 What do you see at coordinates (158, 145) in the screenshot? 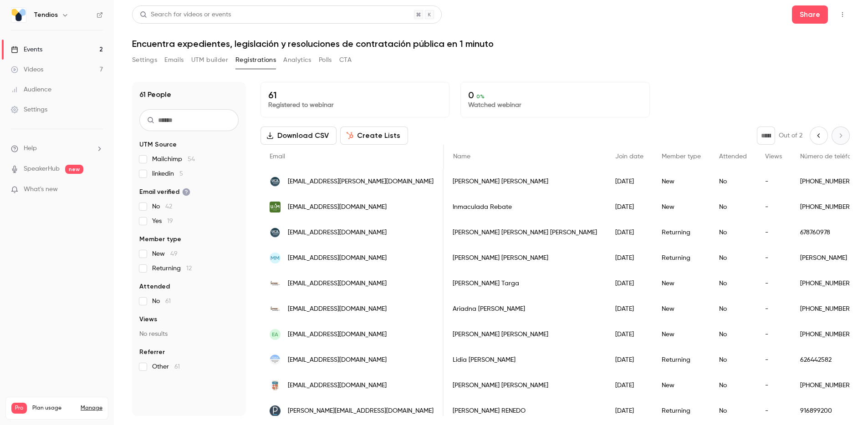
I see `span: UTM Source` at bounding box center [158, 145].